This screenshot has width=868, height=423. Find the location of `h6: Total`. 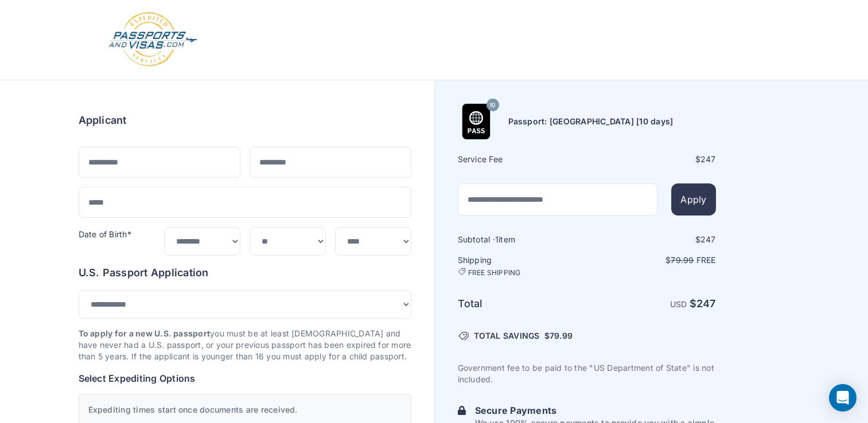

h6: Total is located at coordinates (521, 304).